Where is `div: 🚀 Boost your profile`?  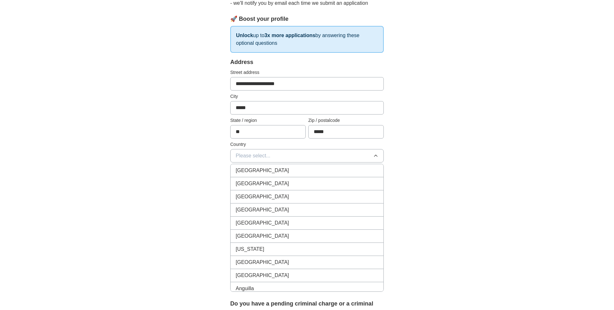
div: 🚀 Boost your profile is located at coordinates (307, 19).